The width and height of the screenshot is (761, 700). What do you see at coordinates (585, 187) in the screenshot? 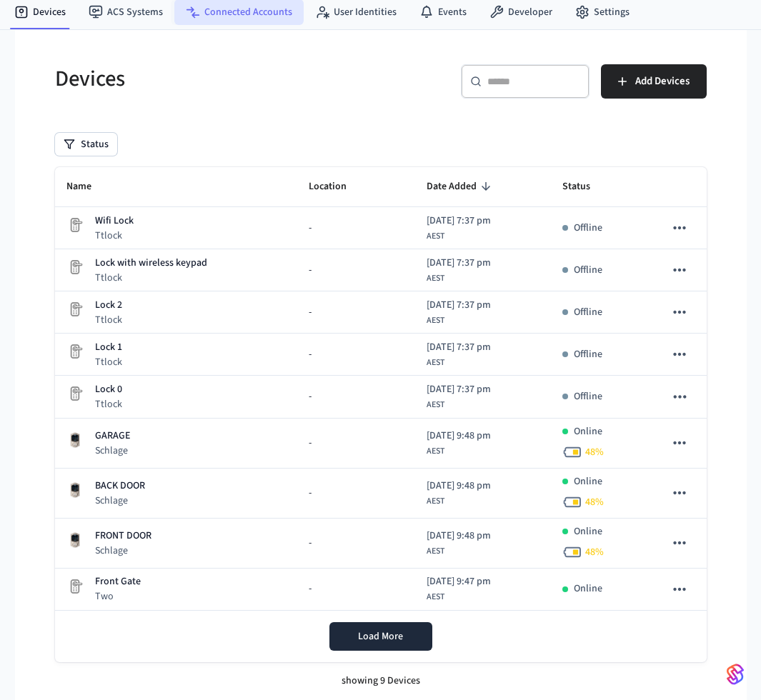
I see `span: Status` at bounding box center [585, 187].